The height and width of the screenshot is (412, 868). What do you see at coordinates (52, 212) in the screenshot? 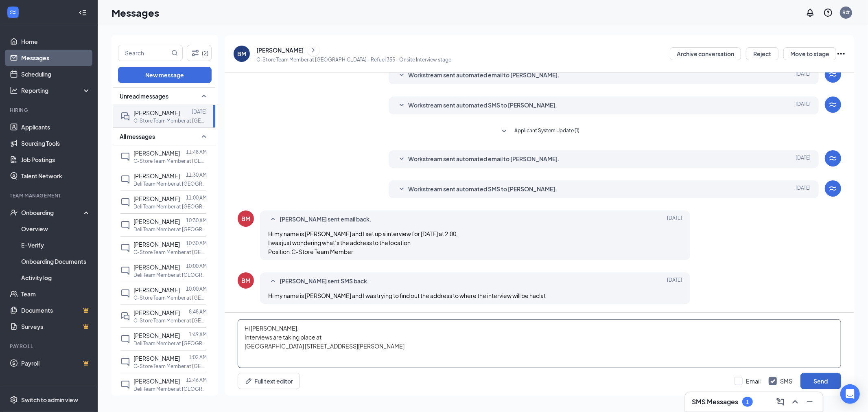
I see `div: Onboarding` at bounding box center [52, 212].